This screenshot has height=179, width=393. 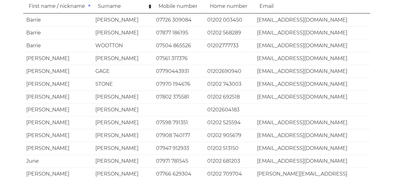 I want to click on td: 07726 309084, so click(x=178, y=20).